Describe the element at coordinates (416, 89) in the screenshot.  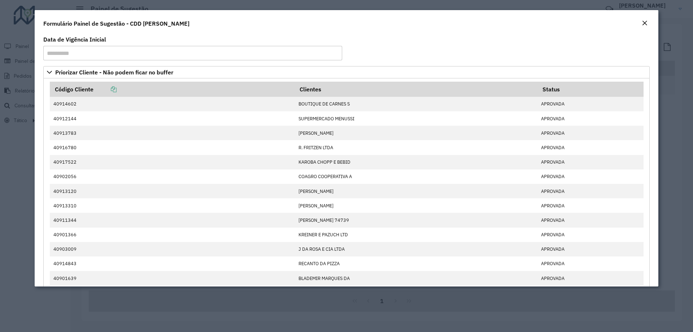
I see `th: Clientes` at that location.